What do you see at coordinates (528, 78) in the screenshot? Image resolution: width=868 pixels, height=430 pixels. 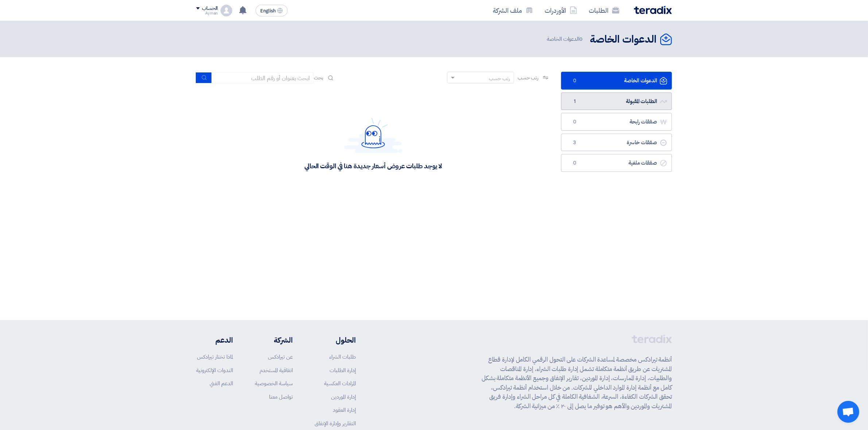 I see `span: رتب حسب` at bounding box center [528, 78].